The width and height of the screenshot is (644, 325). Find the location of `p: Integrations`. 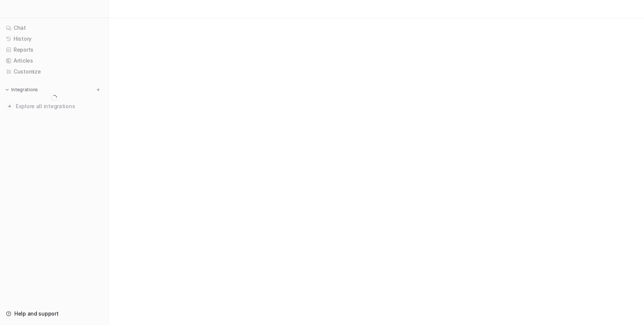

p: Integrations is located at coordinates (25, 90).